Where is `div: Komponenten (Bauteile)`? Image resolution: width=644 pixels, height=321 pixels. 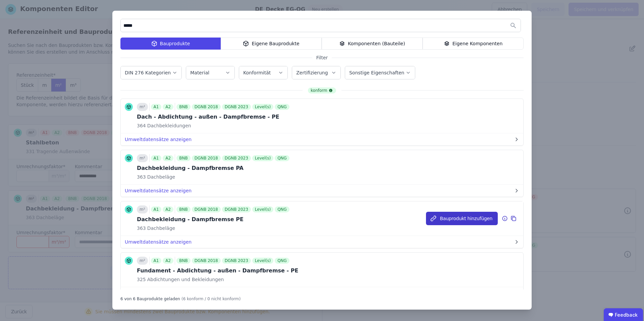
div: Komponenten (Bauteile) is located at coordinates (372, 44).